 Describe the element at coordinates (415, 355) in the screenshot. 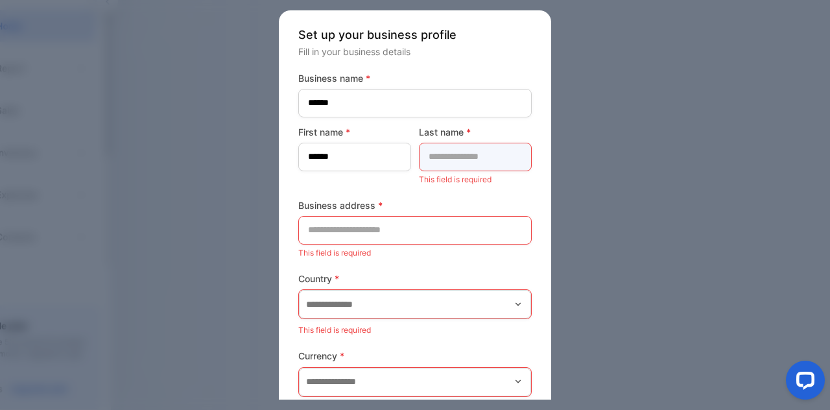

I see `label: Currency` at that location.